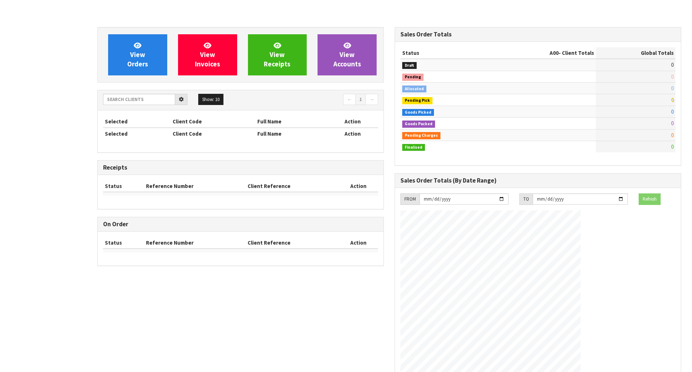 This screenshot has width=692, height=372. What do you see at coordinates (538, 180) in the screenshot?
I see `h3: Sales Order Totals (By Date Range)` at bounding box center [538, 180].